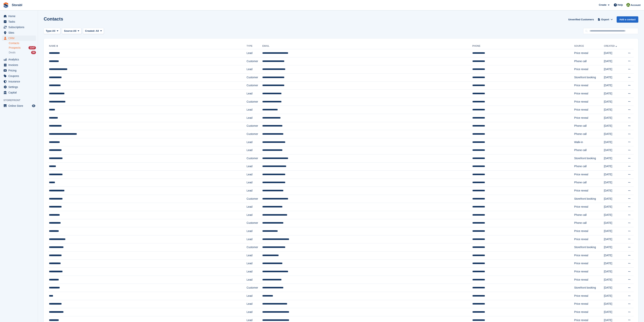 The image size is (644, 322). What do you see at coordinates (523, 46) in the screenshot?
I see `th: Phone` at bounding box center [523, 46].